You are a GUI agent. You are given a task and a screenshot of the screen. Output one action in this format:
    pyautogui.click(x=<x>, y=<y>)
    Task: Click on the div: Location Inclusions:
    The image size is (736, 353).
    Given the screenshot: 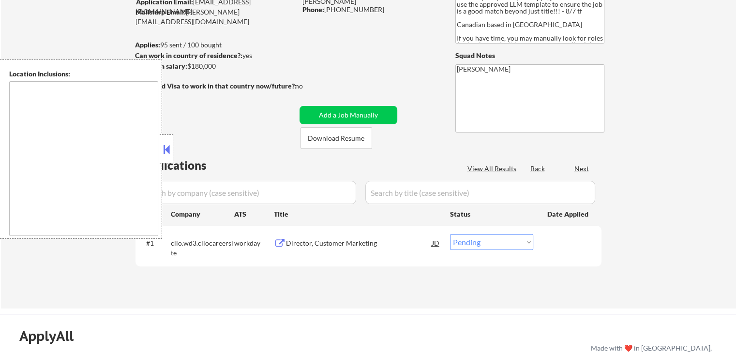 What is the action you would take?
    pyautogui.click(x=84, y=74)
    